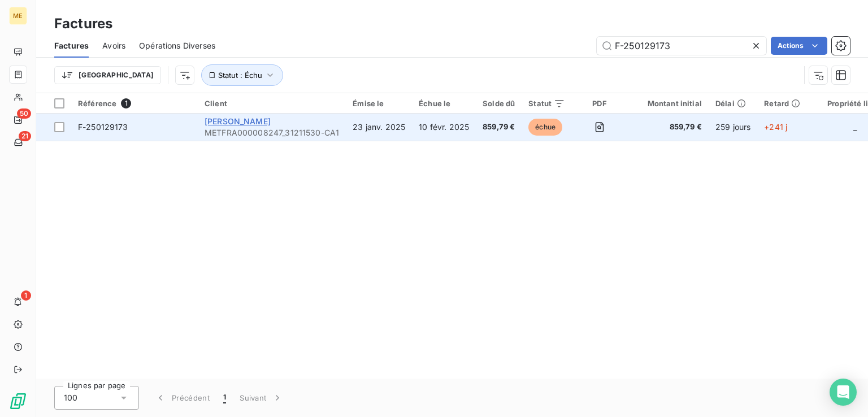 This screenshot has height=417, width=868. Describe the element at coordinates (261, 398) in the screenshot. I see `button: Suivant` at that location.